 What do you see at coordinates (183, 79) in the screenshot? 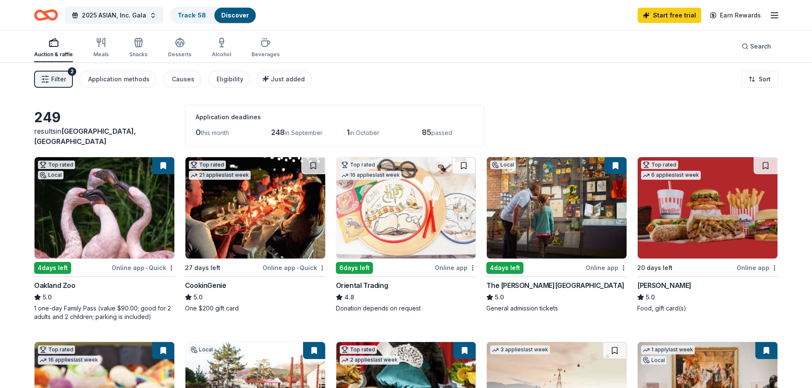
I see `div: Causes` at bounding box center [183, 79].